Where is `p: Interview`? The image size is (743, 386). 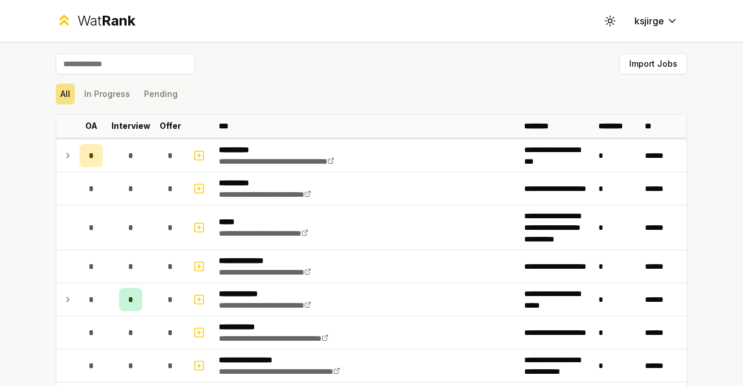
p: Interview is located at coordinates (131, 126).